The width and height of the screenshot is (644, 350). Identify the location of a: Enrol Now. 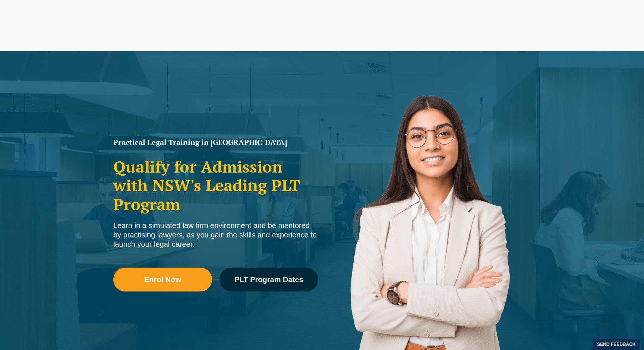
(162, 279).